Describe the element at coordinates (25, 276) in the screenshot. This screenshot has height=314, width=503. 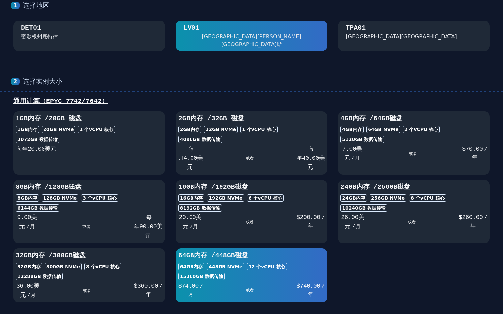
I see `font: 12288` at that location.